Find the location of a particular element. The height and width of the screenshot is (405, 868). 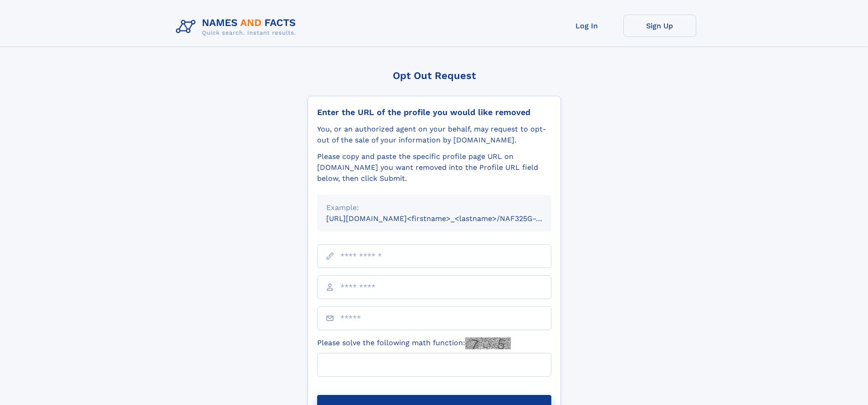

a: Log In is located at coordinates (587, 25).